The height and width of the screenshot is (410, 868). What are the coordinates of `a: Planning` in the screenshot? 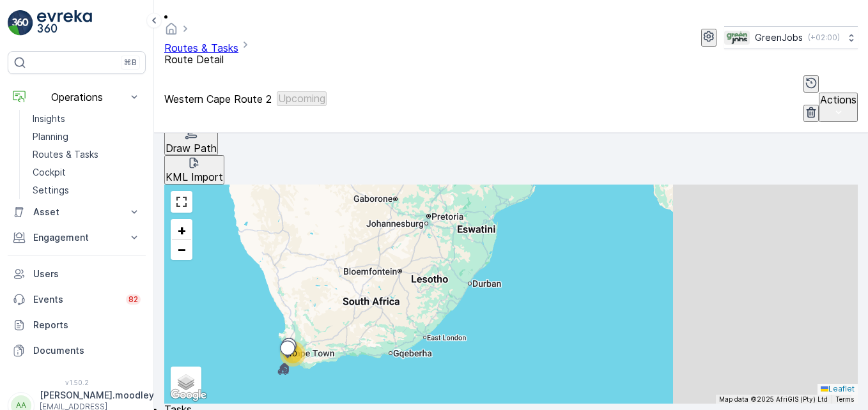 It's located at (86, 137).